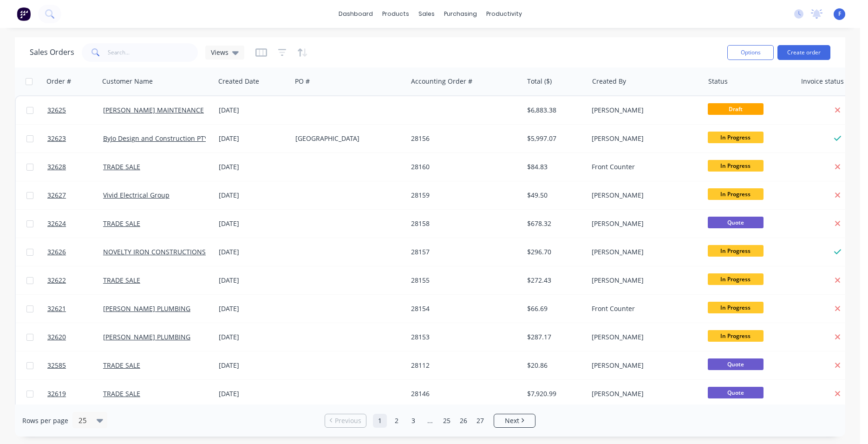 The width and height of the screenshot is (868, 444). What do you see at coordinates (514, 421) in the screenshot?
I see `a: Next page` at bounding box center [514, 421].